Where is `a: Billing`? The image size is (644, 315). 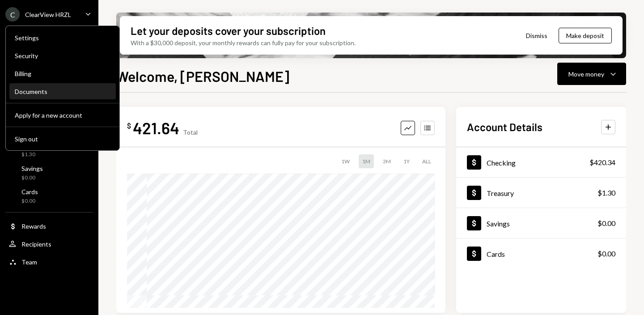
a: Billing is located at coordinates (63, 74).